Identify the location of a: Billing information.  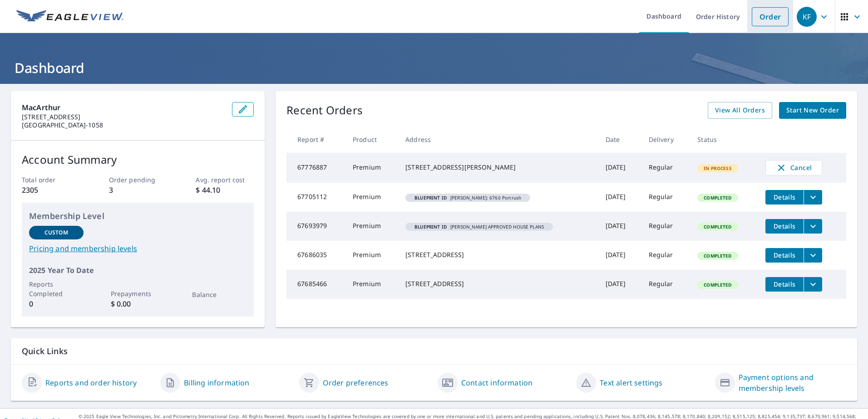
(217, 383).